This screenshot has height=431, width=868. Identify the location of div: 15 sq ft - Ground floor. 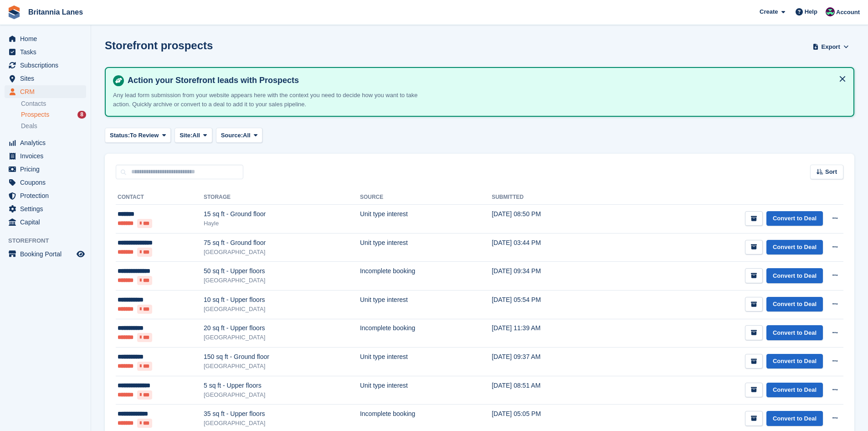
(282, 214).